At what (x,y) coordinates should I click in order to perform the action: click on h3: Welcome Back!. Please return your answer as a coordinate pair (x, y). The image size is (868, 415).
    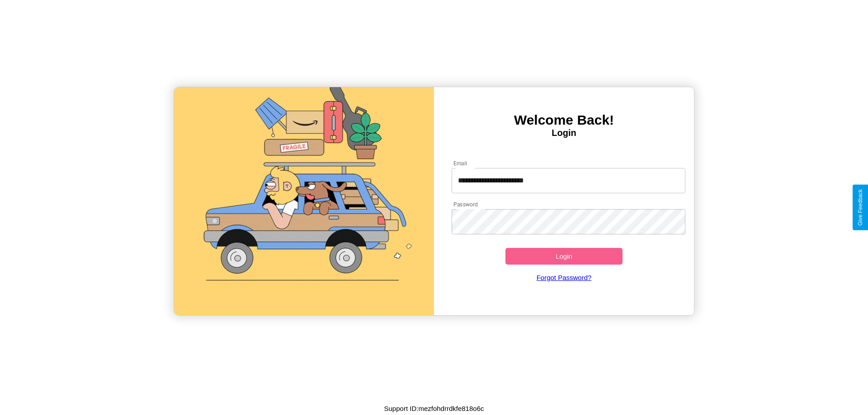
    Looking at the image, I should click on (564, 120).